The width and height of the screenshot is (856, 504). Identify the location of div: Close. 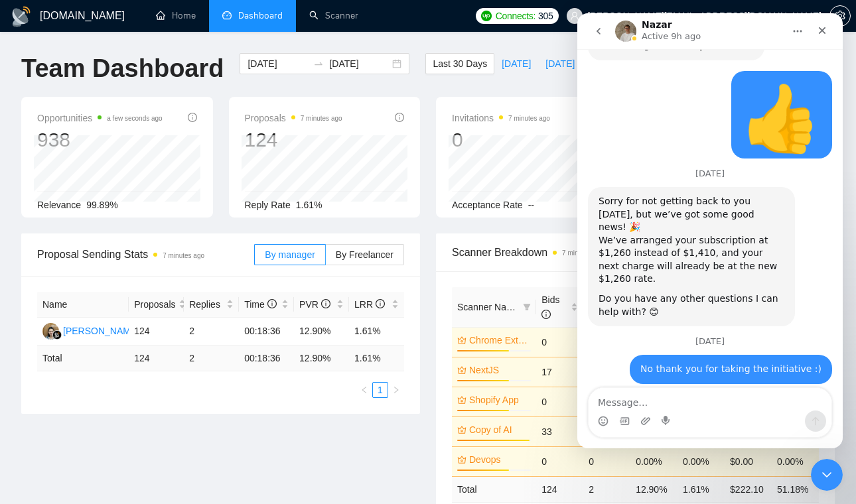
(245, 17).